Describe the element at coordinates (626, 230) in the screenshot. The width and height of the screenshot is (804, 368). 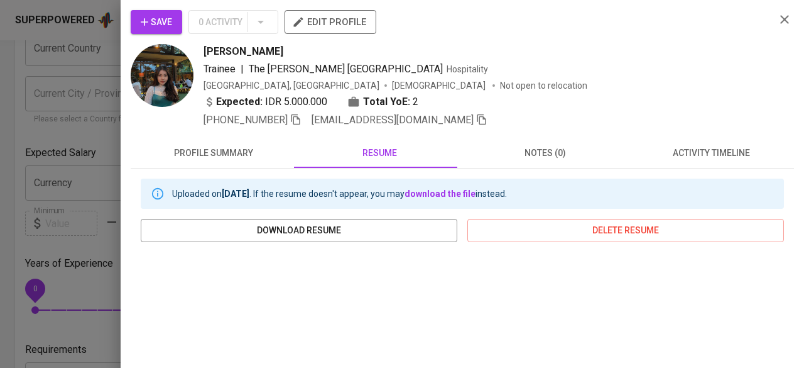
I see `span: delete resume` at that location.